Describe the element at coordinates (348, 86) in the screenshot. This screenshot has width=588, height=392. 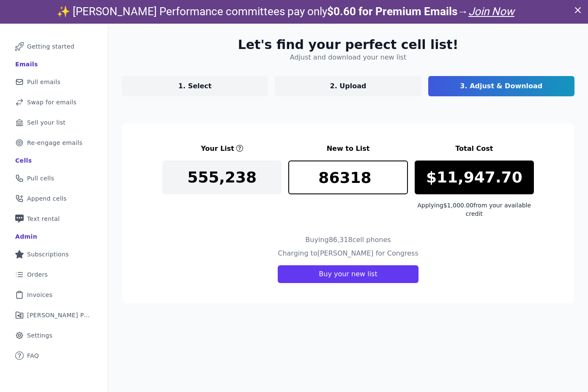
I see `a: 2. Upload` at that location.